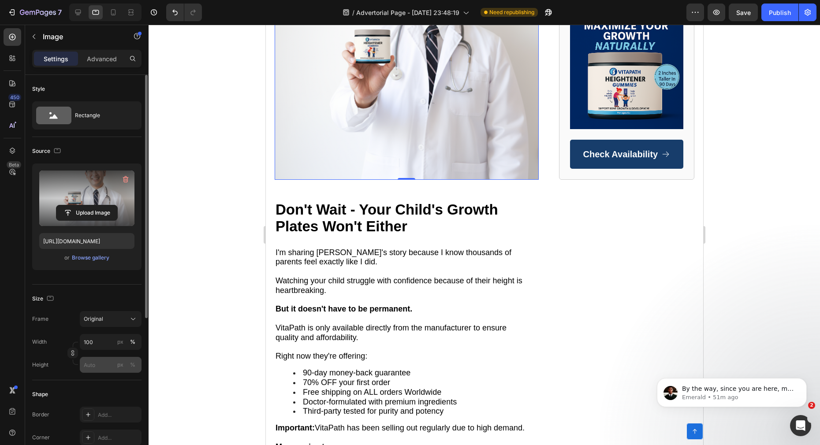 Image resolution: width=820 pixels, height=445 pixels. What do you see at coordinates (744, 12) in the screenshot?
I see `span: Save` at bounding box center [744, 12].